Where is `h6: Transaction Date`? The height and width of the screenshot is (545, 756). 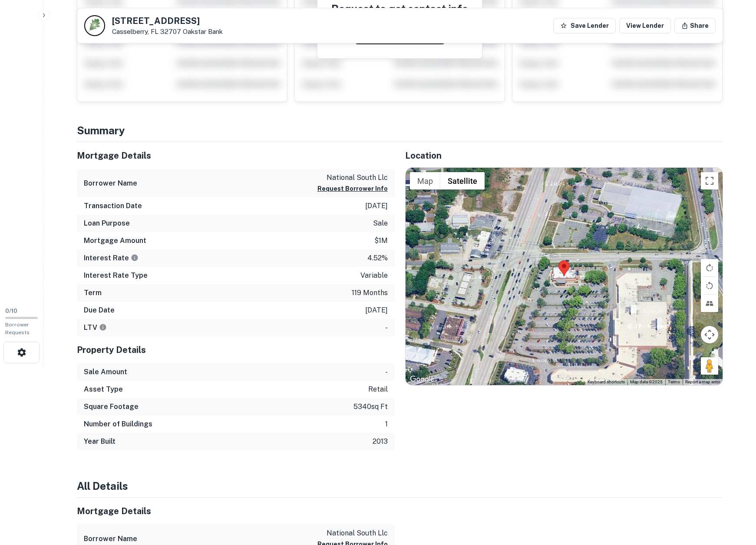
h6: Transaction Date is located at coordinates (113, 206).